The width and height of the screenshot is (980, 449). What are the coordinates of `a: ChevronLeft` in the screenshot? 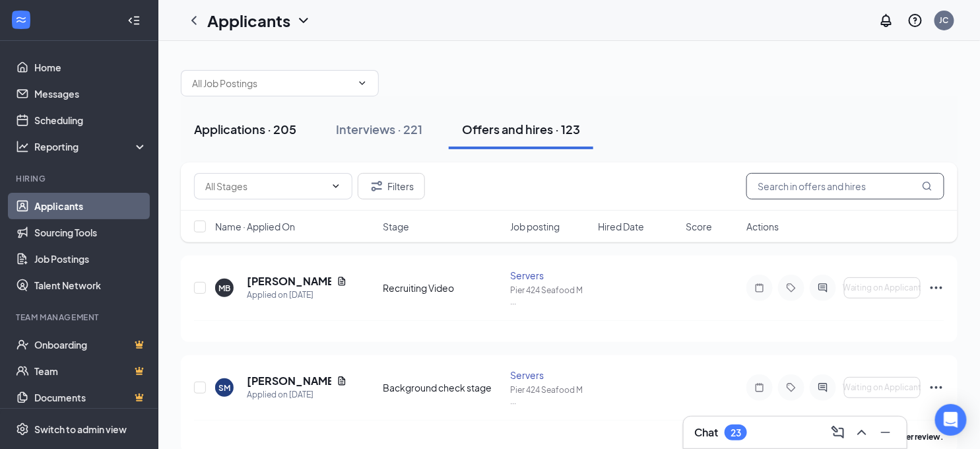 It's located at (194, 20).